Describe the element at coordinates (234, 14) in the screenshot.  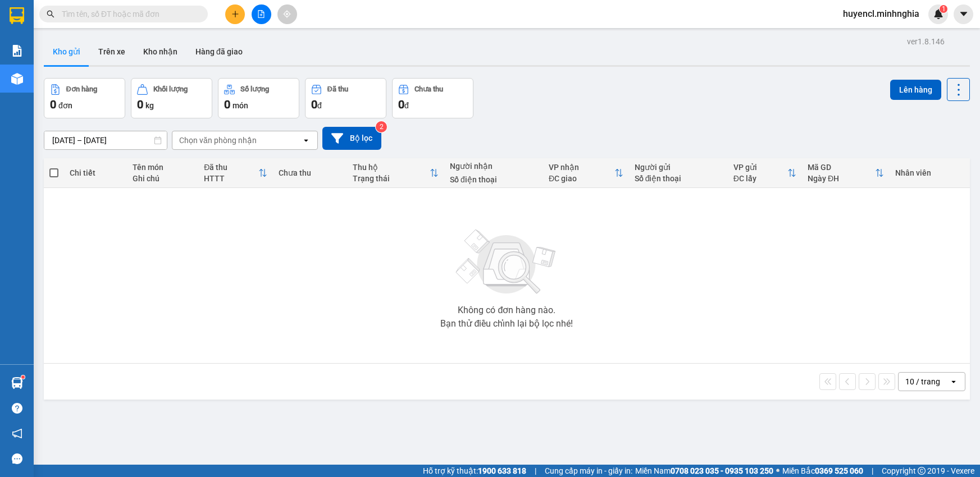
I see `button: plus` at that location.